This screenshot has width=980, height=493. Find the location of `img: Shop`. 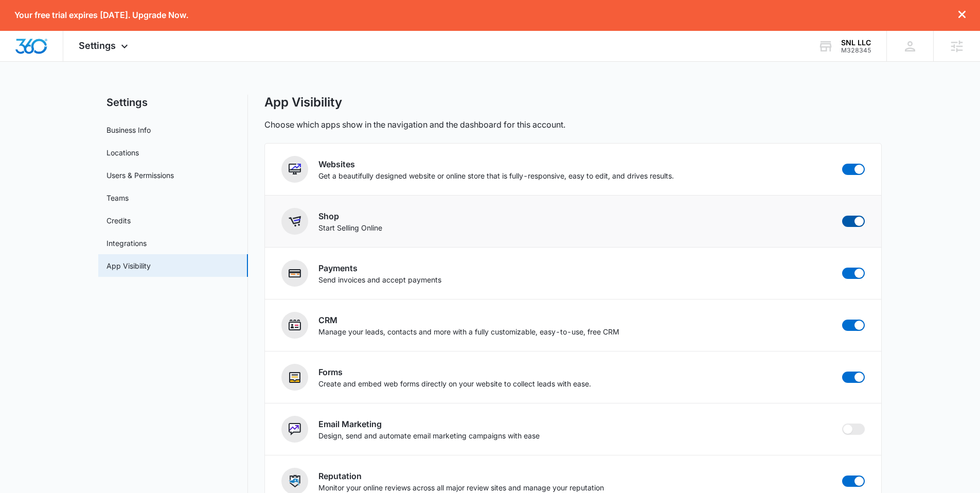

img: Shop is located at coordinates (295, 222).